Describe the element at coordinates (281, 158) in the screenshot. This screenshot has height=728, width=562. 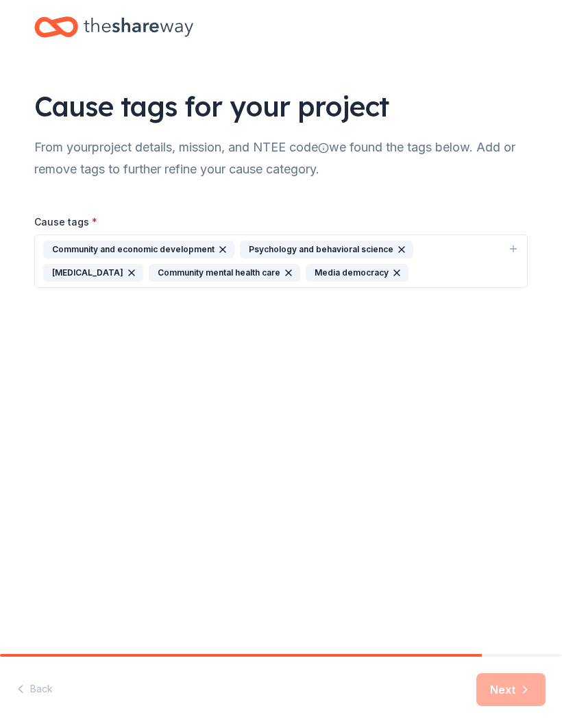
I see `div: From your project details, mission, and NTEE code we found the tags below. Add or remove tags to ...` at that location.